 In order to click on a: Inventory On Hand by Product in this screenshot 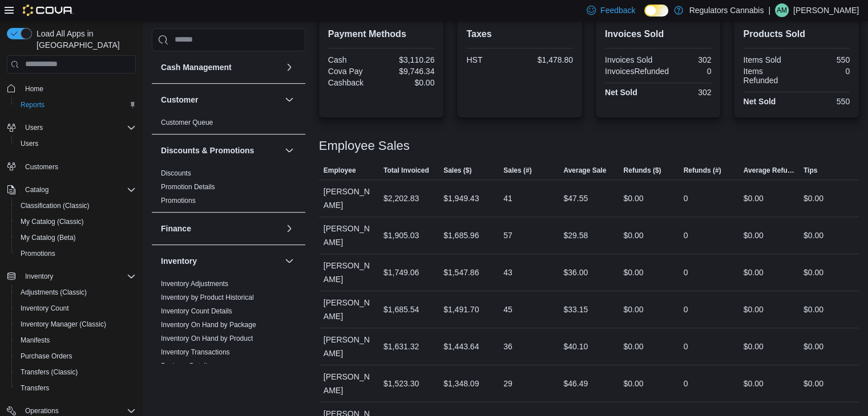, I will do `click(206, 339)`.